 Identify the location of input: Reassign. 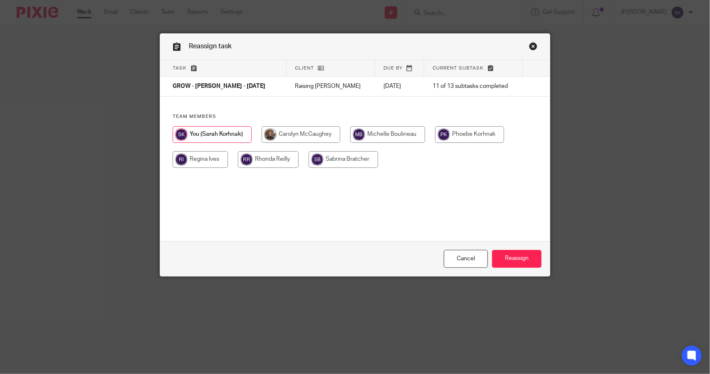
(517, 258).